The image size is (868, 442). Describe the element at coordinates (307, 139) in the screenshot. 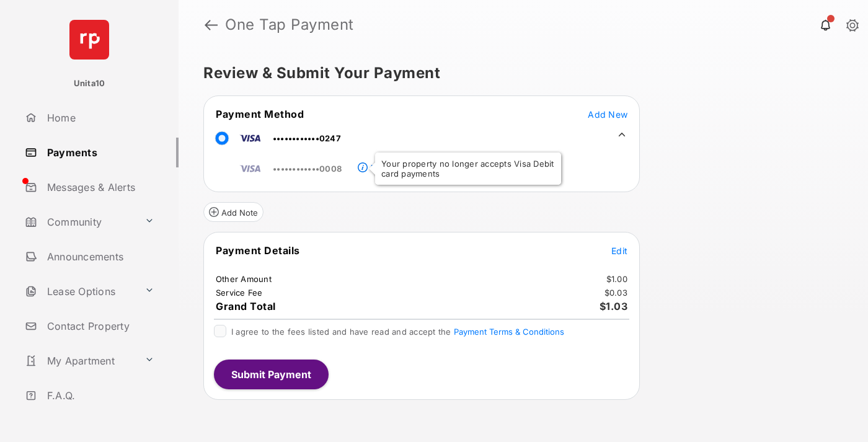

I see `span: ••••••••••••0247` at that location.